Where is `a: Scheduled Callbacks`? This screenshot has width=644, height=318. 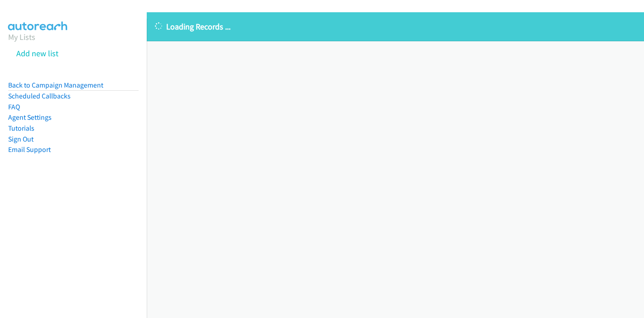 a: Scheduled Callbacks is located at coordinates (39, 96).